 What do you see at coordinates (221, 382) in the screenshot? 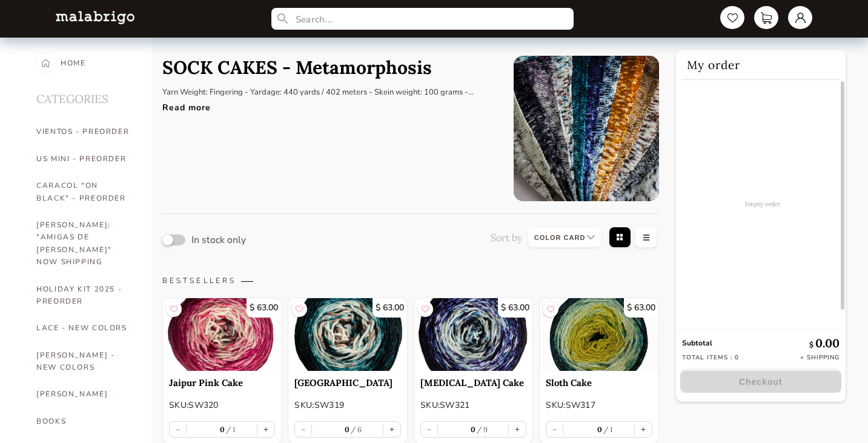
I see `a: Jaipur Pink Cake` at bounding box center [221, 382].